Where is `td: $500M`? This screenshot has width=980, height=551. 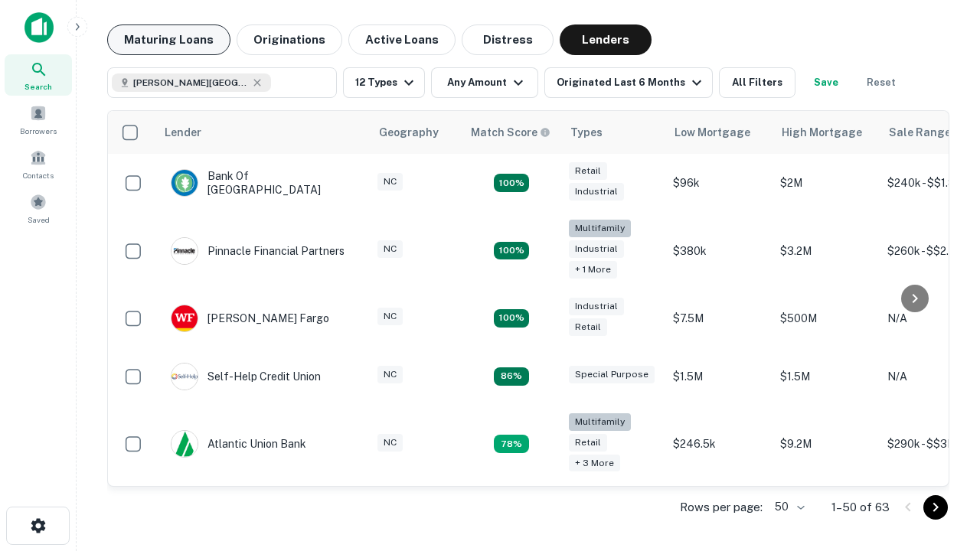
td: $500M is located at coordinates (826, 318).